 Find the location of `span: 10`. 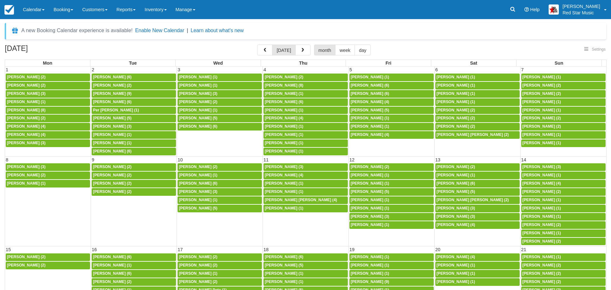

span: 10 is located at coordinates (180, 160).